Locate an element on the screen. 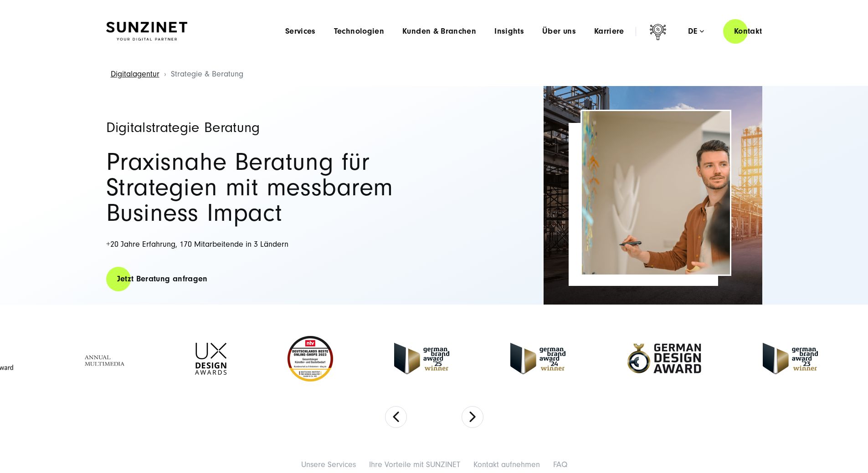 Image resolution: width=868 pixels, height=473 pixels. span: Über uns is located at coordinates (559, 31).